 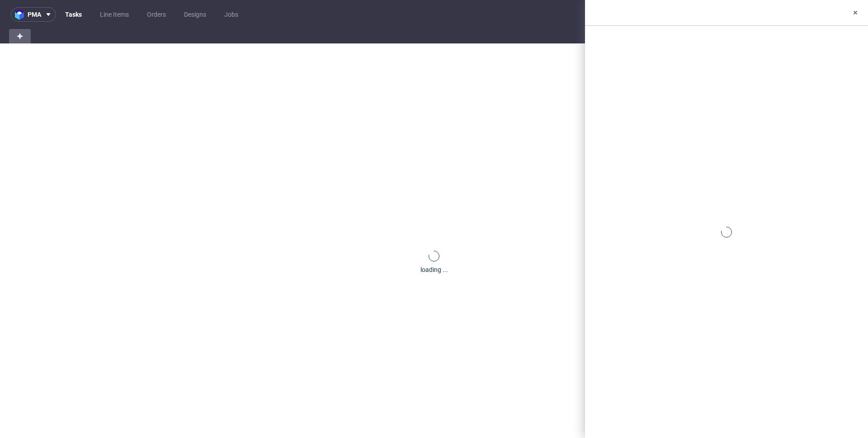 What do you see at coordinates (73, 14) in the screenshot?
I see `a: Tasks` at bounding box center [73, 14].